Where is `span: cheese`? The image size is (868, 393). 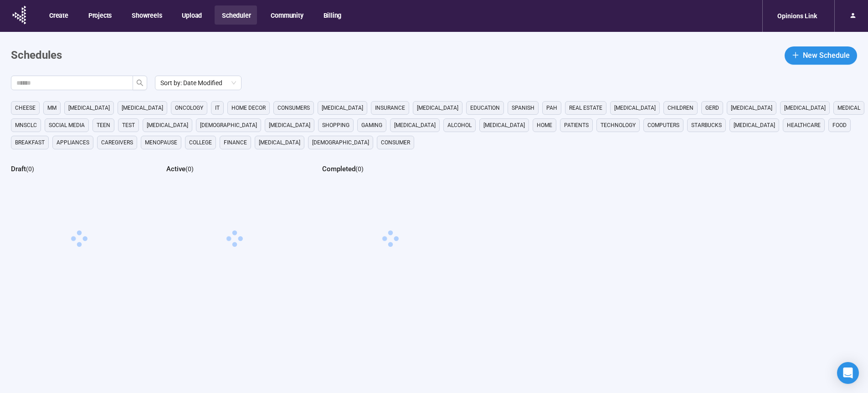 span: cheese is located at coordinates (25, 108).